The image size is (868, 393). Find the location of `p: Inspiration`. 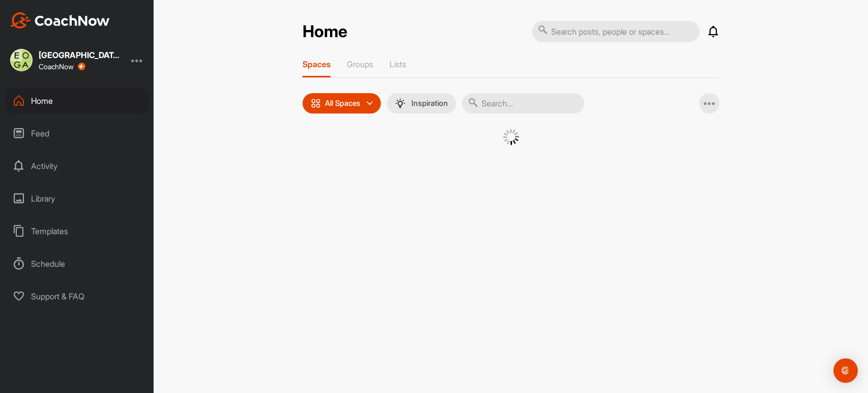

p: Inspiration is located at coordinates (430, 103).